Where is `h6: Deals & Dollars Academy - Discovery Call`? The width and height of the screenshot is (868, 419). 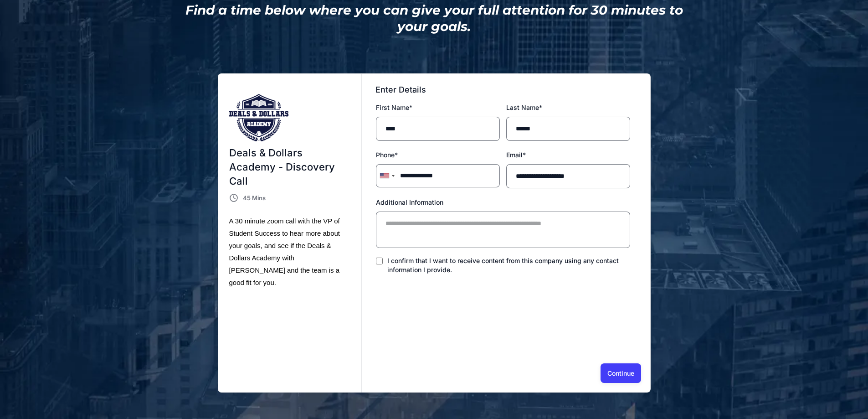
h6: Deals & Dollars Academy - Discovery Call is located at coordinates (290, 167).